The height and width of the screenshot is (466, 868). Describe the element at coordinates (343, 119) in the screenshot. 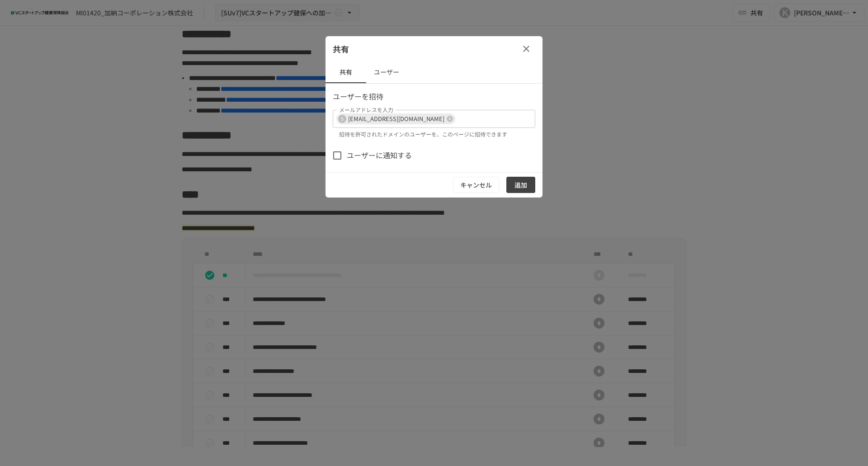

I see `div: S` at that location.